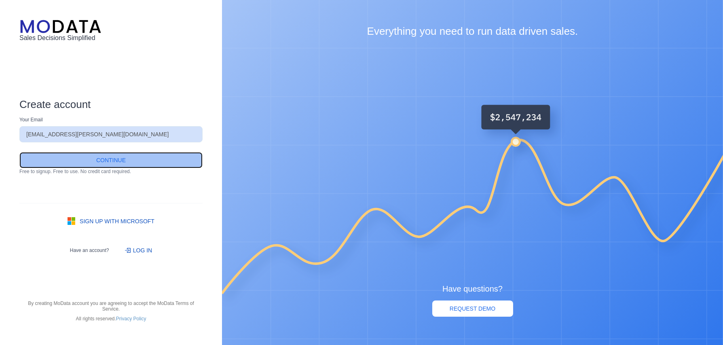 The width and height of the screenshot is (723, 345). Describe the element at coordinates (31, 121) in the screenshot. I see `label: Your Email` at that location.